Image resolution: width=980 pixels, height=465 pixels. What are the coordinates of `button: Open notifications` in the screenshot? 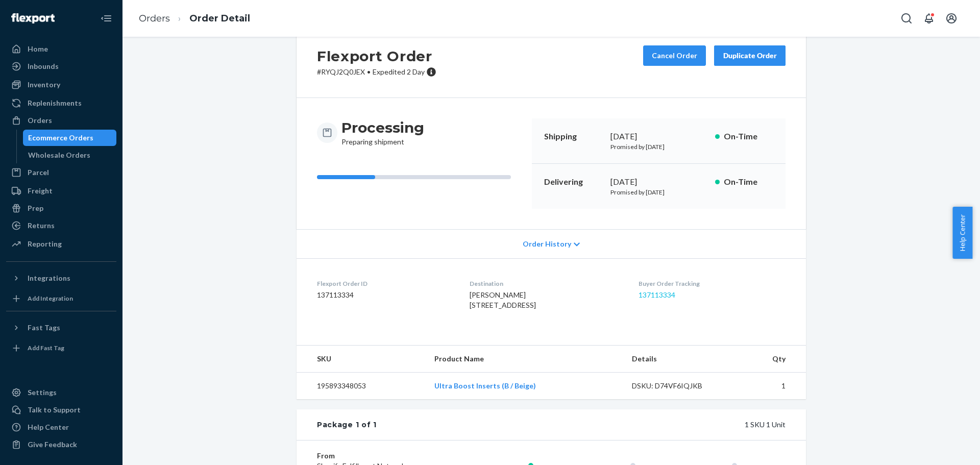 It's located at (929, 19).